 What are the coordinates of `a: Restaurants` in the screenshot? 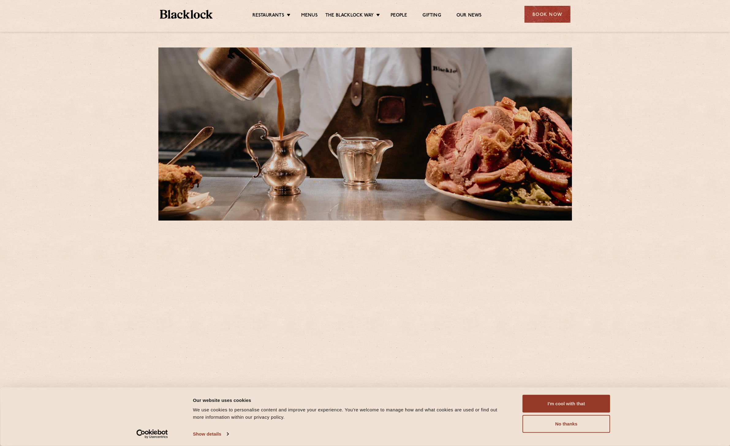 It's located at (268, 16).